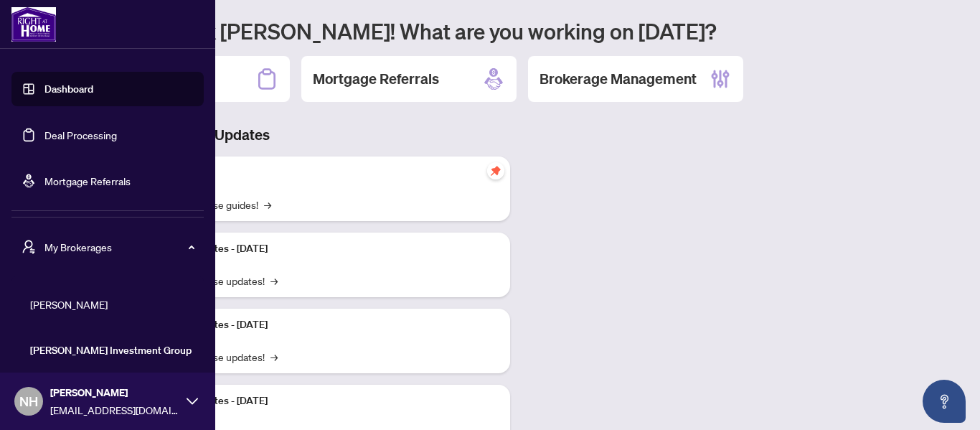 This screenshot has width=980, height=430. I want to click on span: user-switch, so click(29, 247).